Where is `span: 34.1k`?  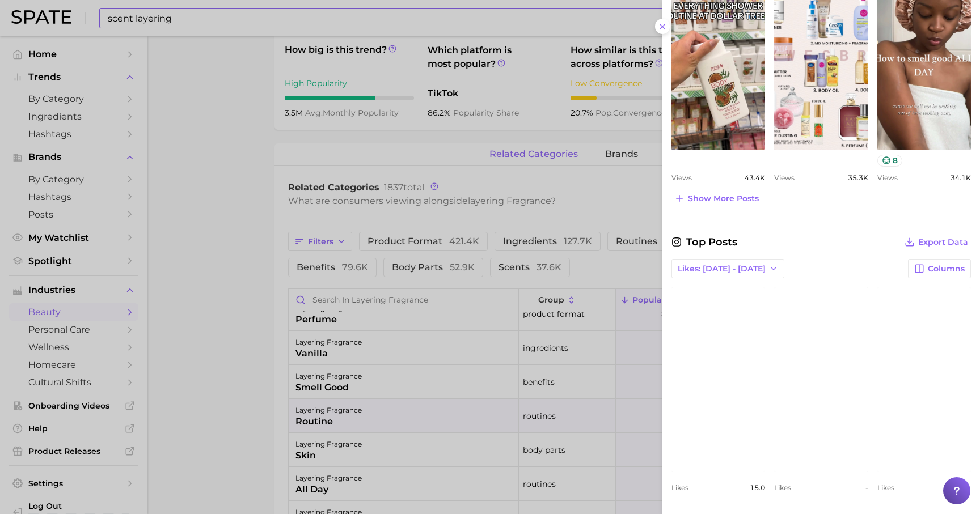 span: 34.1k is located at coordinates (961, 177).